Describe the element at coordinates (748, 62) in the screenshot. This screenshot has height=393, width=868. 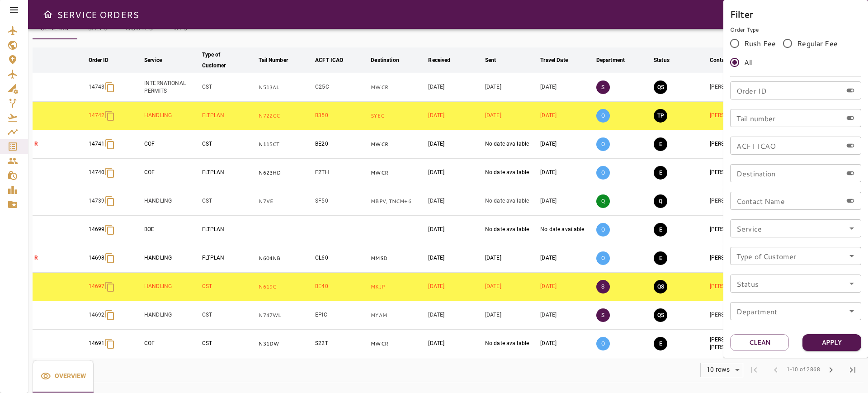
I see `span: All` at that location.